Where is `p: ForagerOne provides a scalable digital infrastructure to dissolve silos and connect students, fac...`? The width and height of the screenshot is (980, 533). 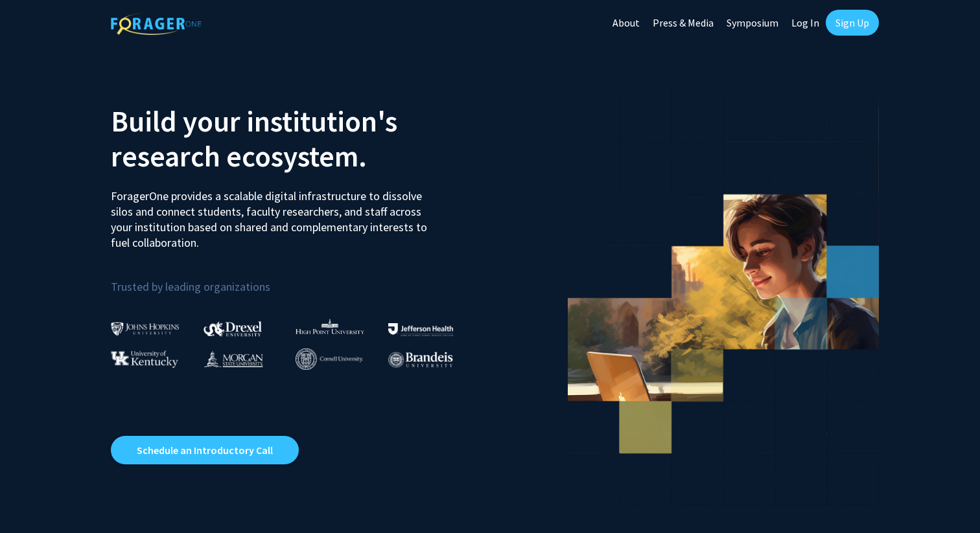
p: ForagerOne provides a scalable digital infrastructure to dissolve silos and connect students, fac... is located at coordinates (273, 215).